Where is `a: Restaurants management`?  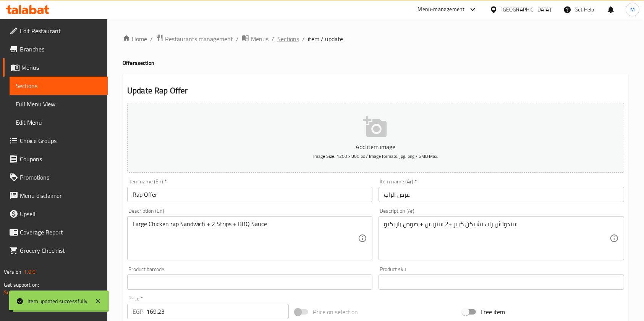
a: Restaurants management is located at coordinates (194, 39).